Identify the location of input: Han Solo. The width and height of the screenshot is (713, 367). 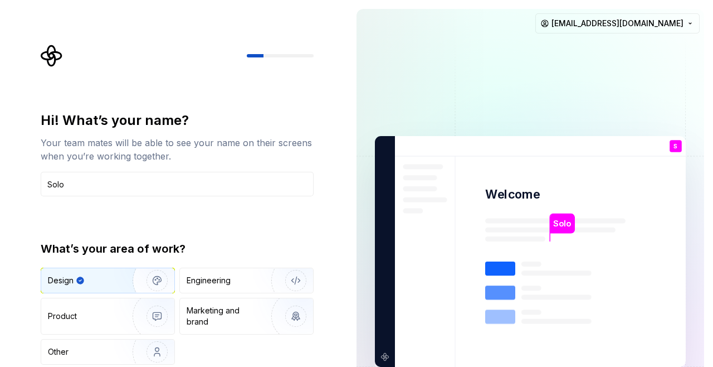
(177, 184).